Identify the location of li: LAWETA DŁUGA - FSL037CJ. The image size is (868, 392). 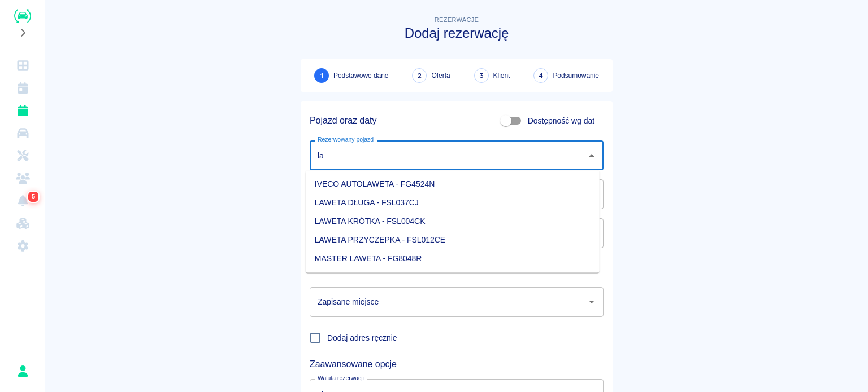
(453, 202).